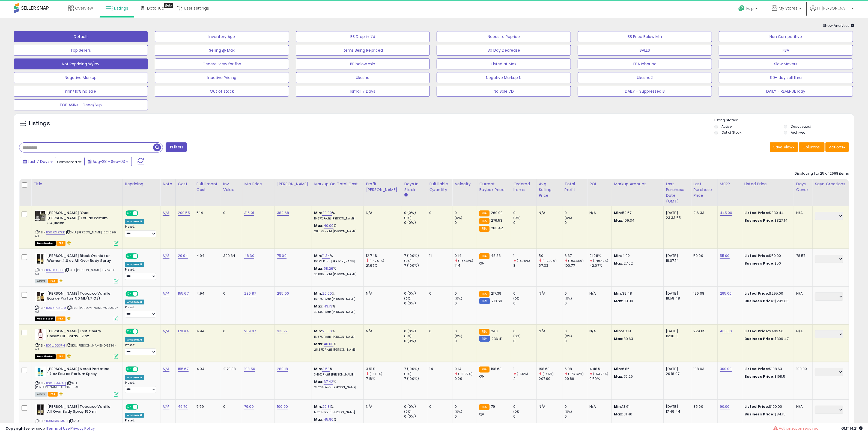  Describe the element at coordinates (415, 213) in the screenshot. I see `div: 0 (0%)` at that location.